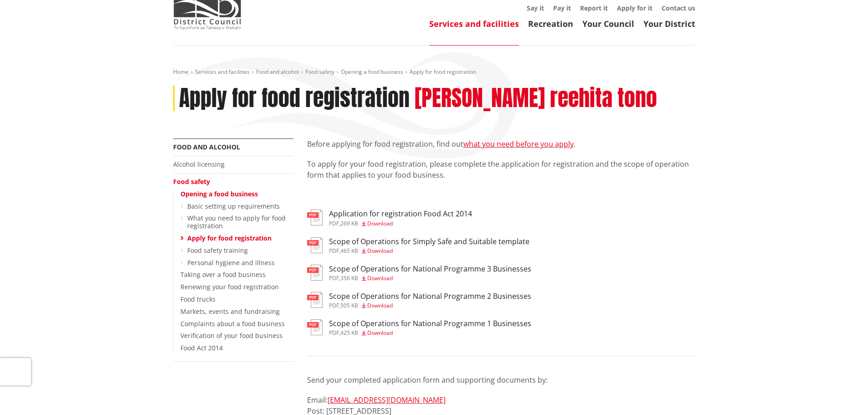 Image resolution: width=868 pixels, height=415 pixels. I want to click on h3: Application for registration Food Act 2014, so click(401, 214).